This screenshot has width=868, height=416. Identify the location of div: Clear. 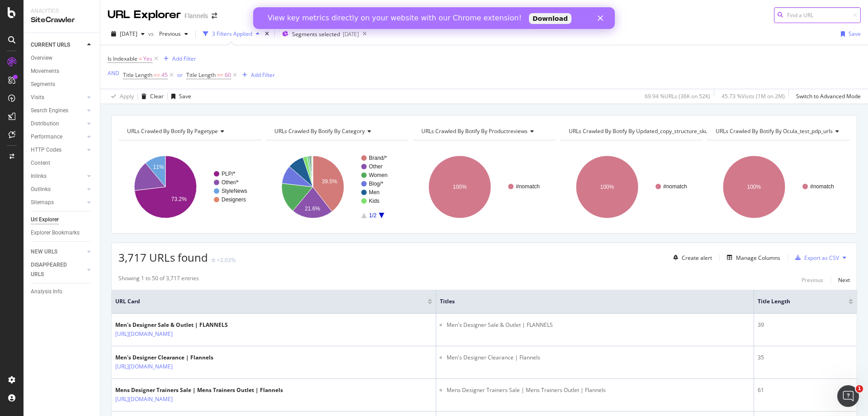
(157, 96).